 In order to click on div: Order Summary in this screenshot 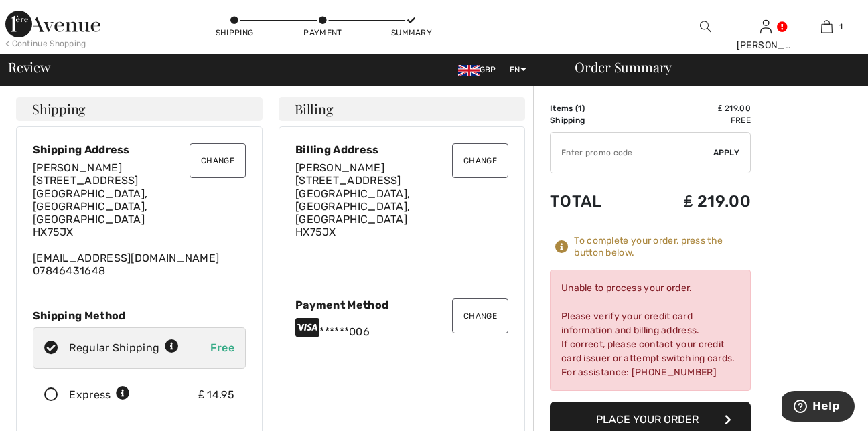, I will do `click(709, 67)`.